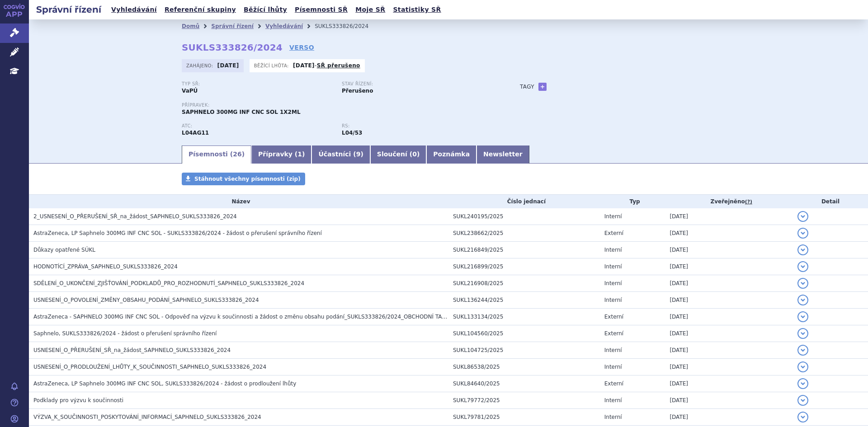 The height and width of the screenshot is (427, 868). Describe the element at coordinates (272, 66) in the screenshot. I see `span: Běžící lhůta:` at that location.